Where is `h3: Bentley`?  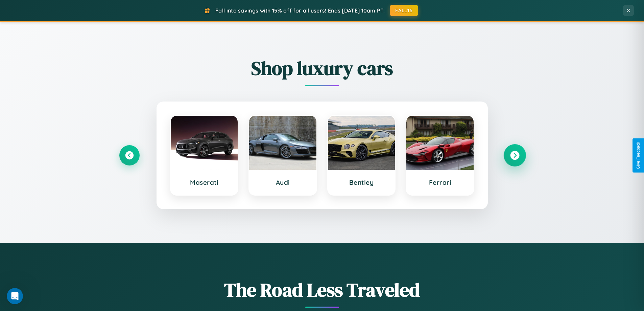 h3: Bentley is located at coordinates (361, 182).